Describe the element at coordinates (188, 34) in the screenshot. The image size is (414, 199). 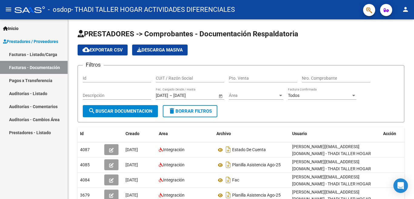
I see `span: PRESTADORES -> Comprobantes - Documentación Respaldatoria` at that location.